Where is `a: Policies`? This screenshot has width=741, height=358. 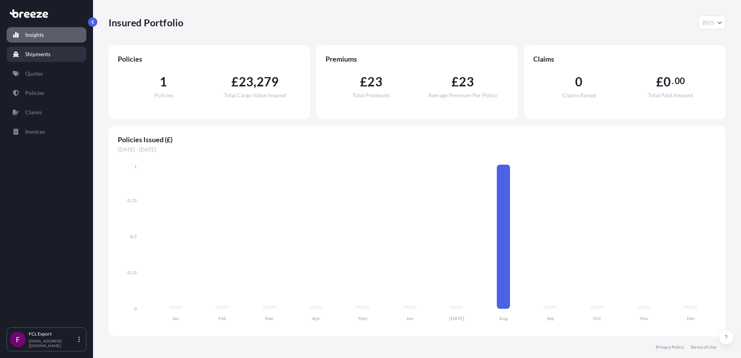
a: Policies is located at coordinates (47, 93).